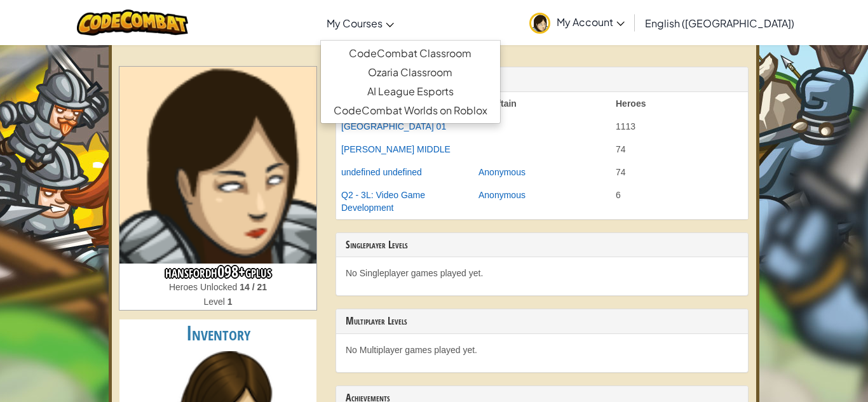  What do you see at coordinates (542, 245) in the screenshot?
I see `h3: Singleplayer Levels` at bounding box center [542, 245].